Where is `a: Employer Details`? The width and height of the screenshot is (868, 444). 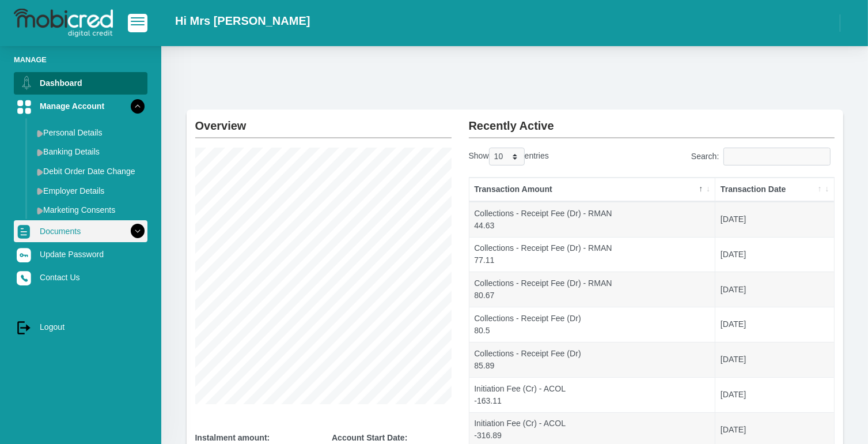 a: Employer Details is located at coordinates (90, 191).